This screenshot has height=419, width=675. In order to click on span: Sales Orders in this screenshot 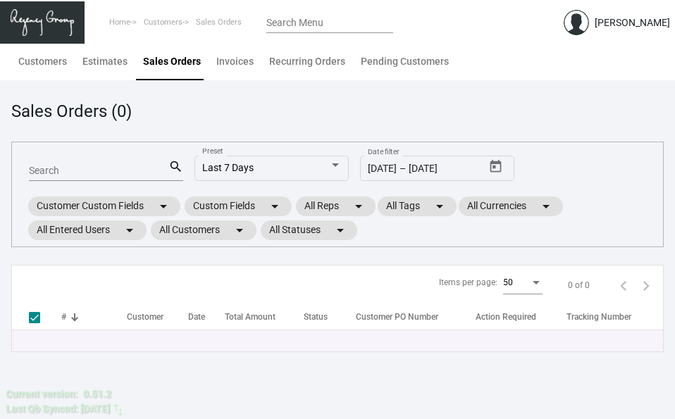, I will do `click(218, 22)`.